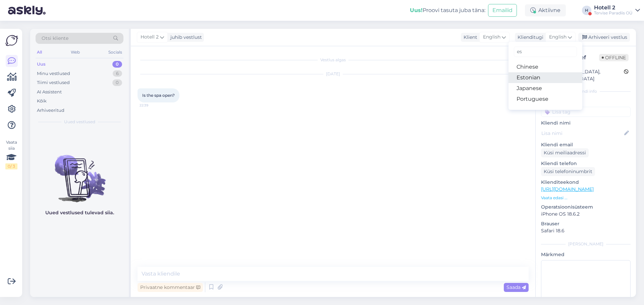  Describe the element at coordinates (150, 37) in the screenshot. I see `span: Hotell 2` at that location.